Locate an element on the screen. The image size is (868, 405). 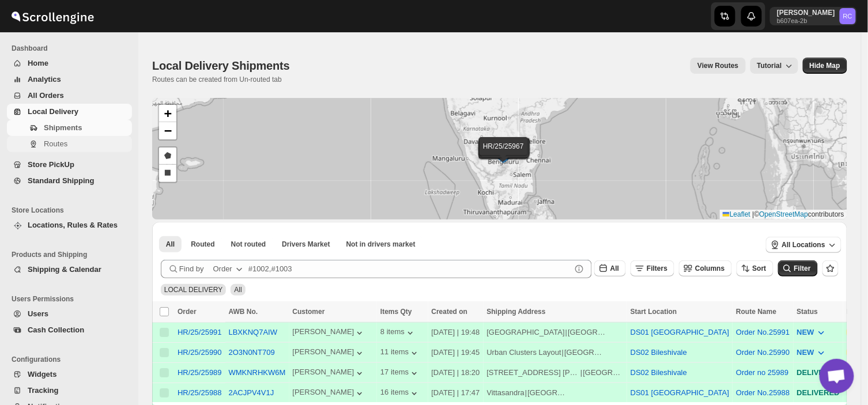
span: Filters is located at coordinates (657, 269).